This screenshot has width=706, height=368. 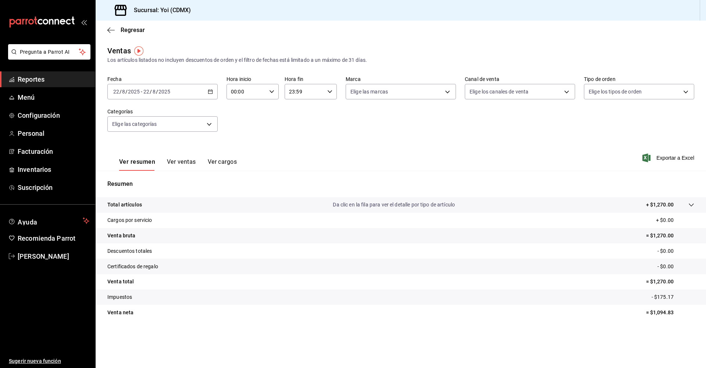 What do you see at coordinates (669, 158) in the screenshot?
I see `button: Exportar a Excel` at bounding box center [669, 158].